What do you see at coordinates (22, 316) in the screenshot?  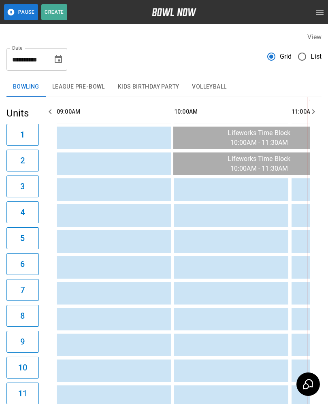 I see `h6: 8` at bounding box center [22, 316].